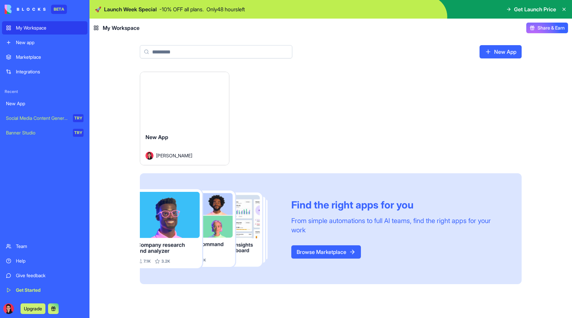 The width and height of the screenshot is (572, 318). What do you see at coordinates (36, 9) in the screenshot?
I see `a: BETA` at bounding box center [36, 9].